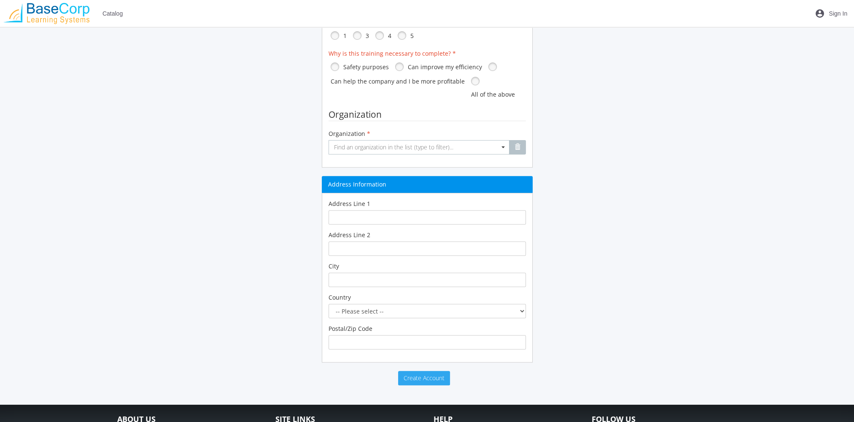 The image size is (854, 422). Describe the element at coordinates (820, 13) in the screenshot. I see `mat-icon: account_circle` at that location.